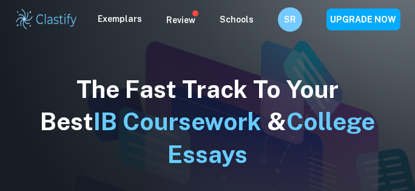  Describe the element at coordinates (271, 137) in the screenshot. I see `span: College Essays` at that location.